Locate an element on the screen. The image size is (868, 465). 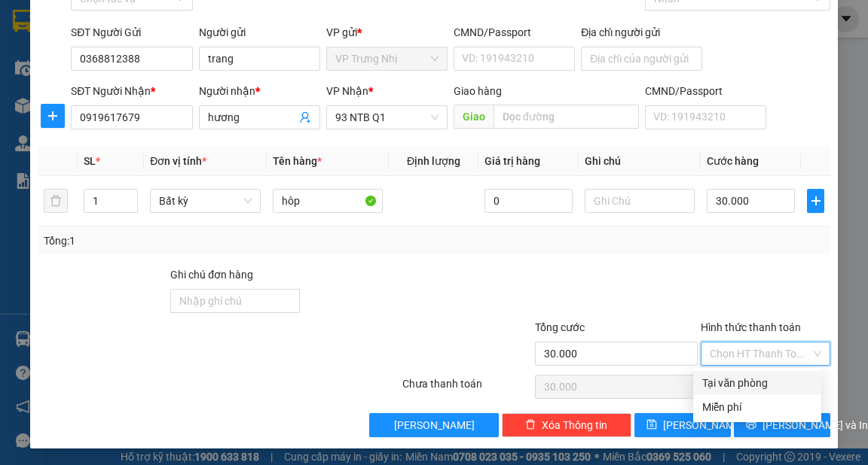
th: Ghi chú is located at coordinates (640, 161).